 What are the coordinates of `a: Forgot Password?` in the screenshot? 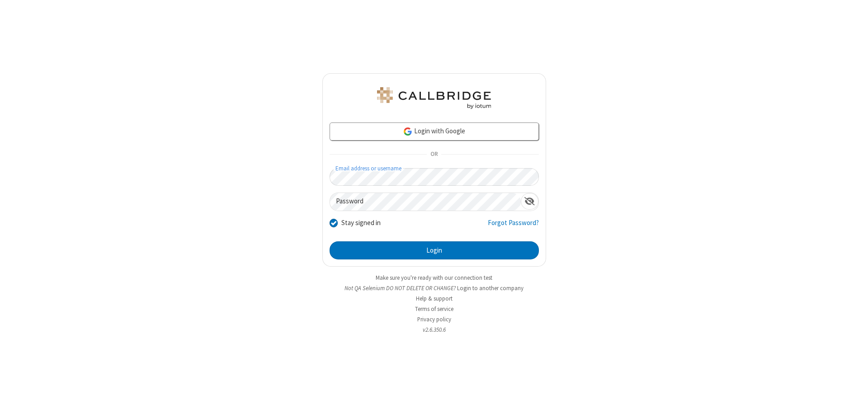 It's located at (513, 226).